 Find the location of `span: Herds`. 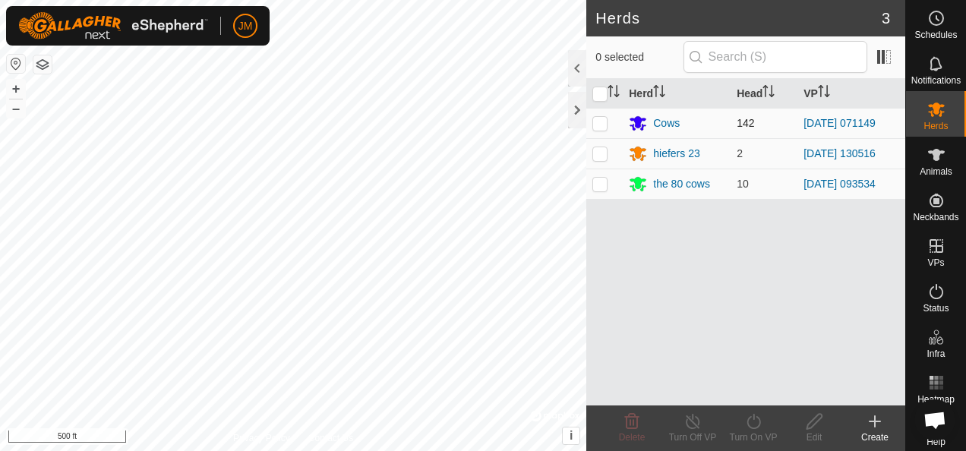

span: Herds is located at coordinates (935, 126).